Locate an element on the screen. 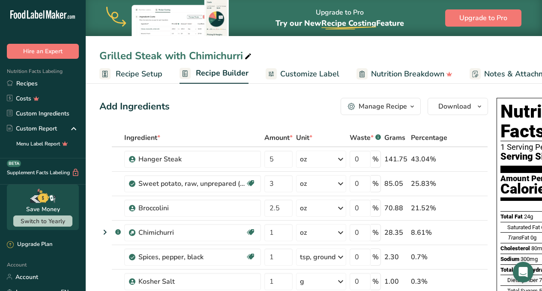 The height and width of the screenshot is (291, 542). i: Trans is located at coordinates (514, 237).